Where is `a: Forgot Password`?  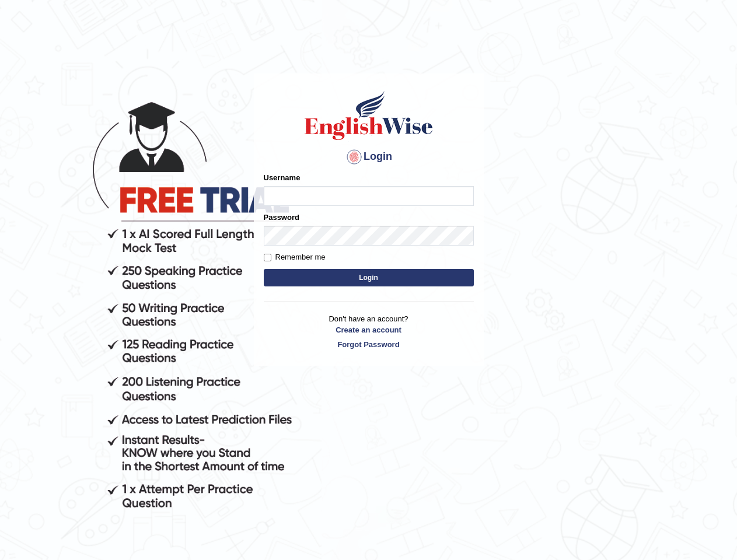 a: Forgot Password is located at coordinates (368, 345).